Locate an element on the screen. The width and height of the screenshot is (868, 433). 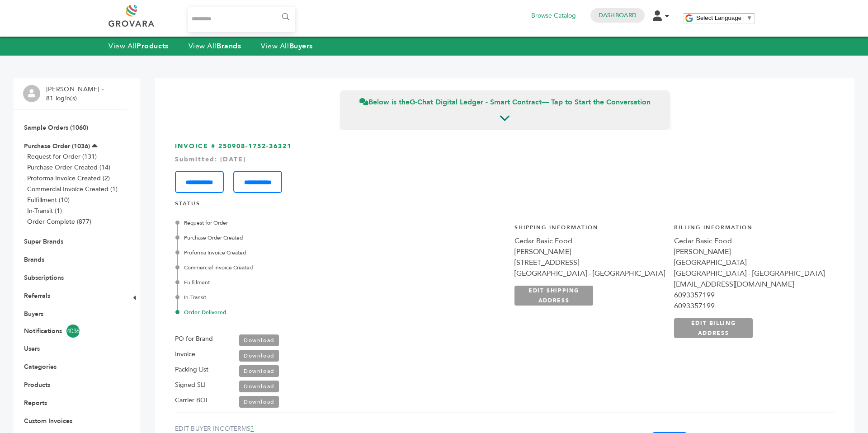
a: Browse Catalog is located at coordinates (554, 16).